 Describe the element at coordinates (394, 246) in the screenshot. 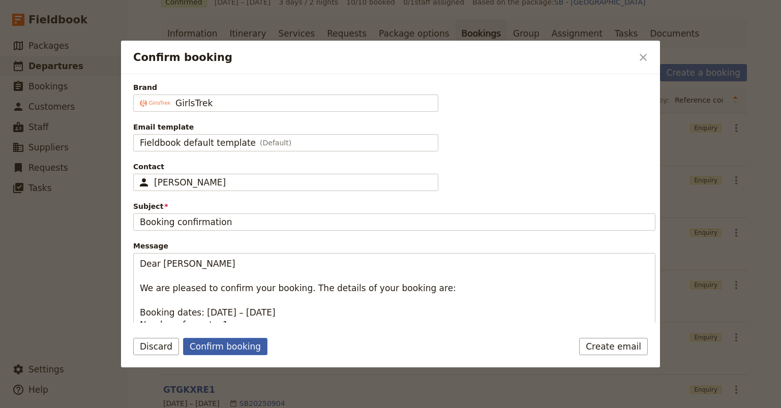

I see `span: Message` at that location.